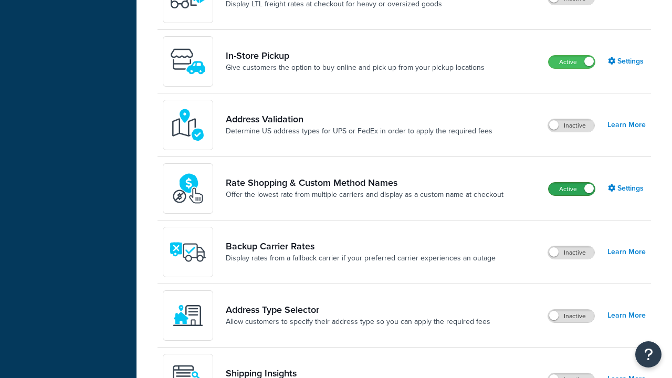 This screenshot has width=672, height=378. I want to click on a: In-Store Pickup, so click(355, 56).